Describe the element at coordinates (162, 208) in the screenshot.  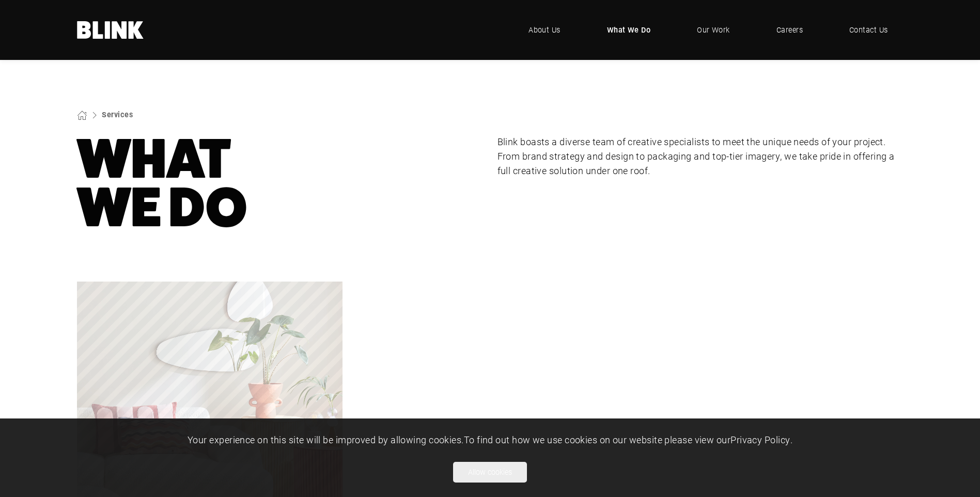
I see `nobr: We Do` at that location.